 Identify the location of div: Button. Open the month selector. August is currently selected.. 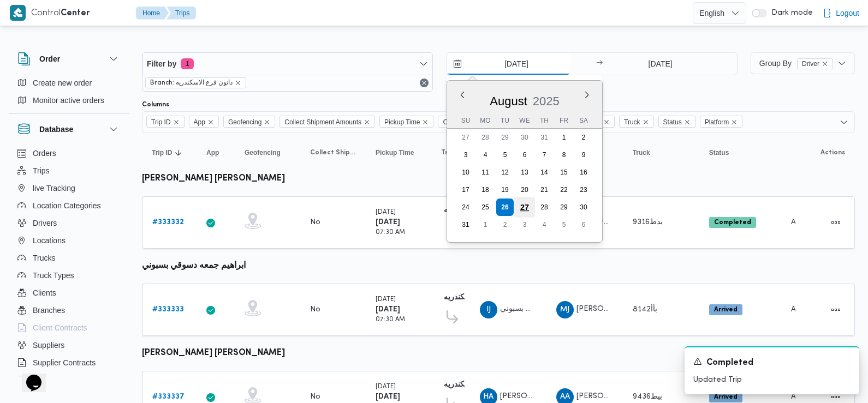
(509, 101).